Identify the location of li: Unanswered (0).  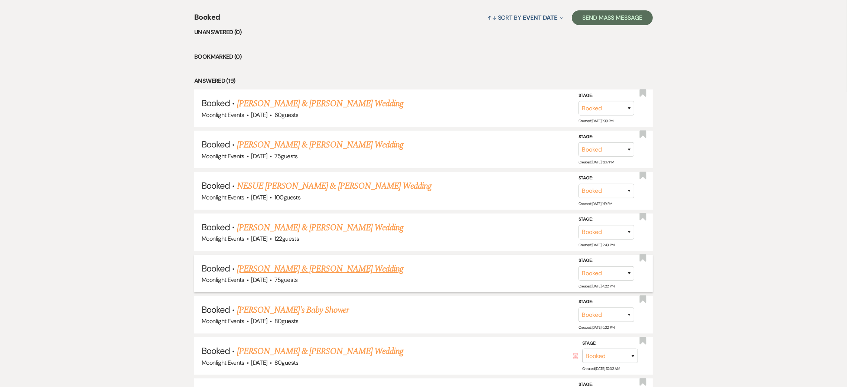
(423, 32).